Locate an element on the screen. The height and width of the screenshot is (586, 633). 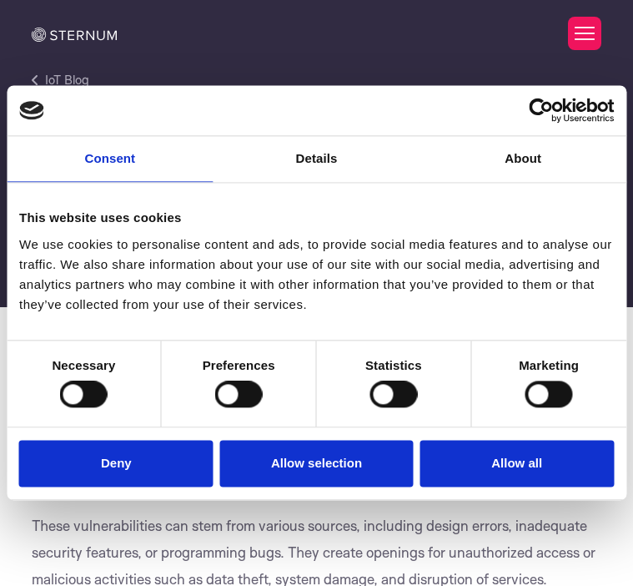
button: Allow all is located at coordinates (517, 463).